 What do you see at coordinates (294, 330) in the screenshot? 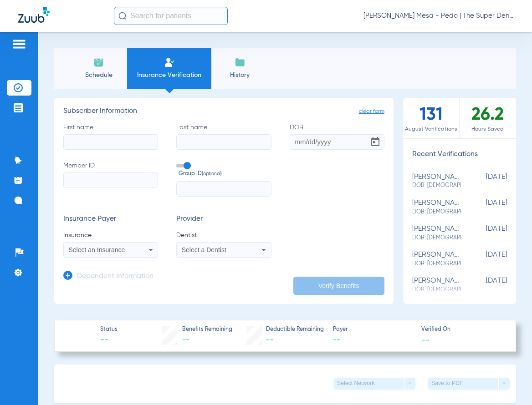
I see `span: Deductible Remaining` at bounding box center [294, 330].